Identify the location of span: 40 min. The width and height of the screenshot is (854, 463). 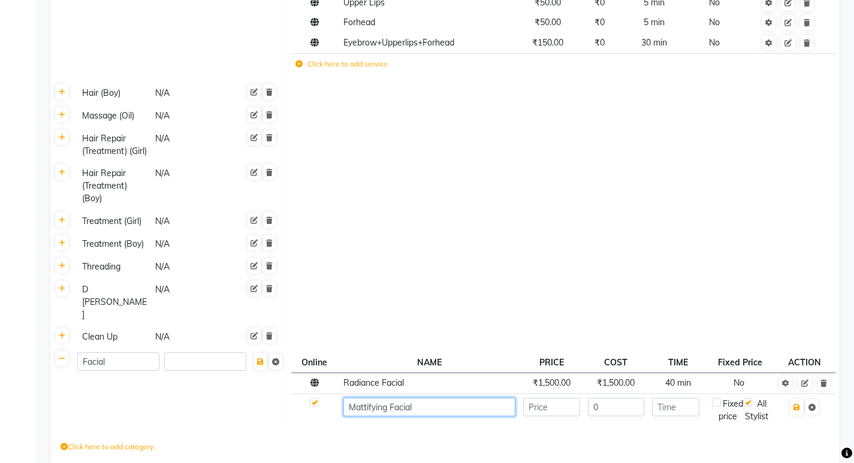
(678, 383).